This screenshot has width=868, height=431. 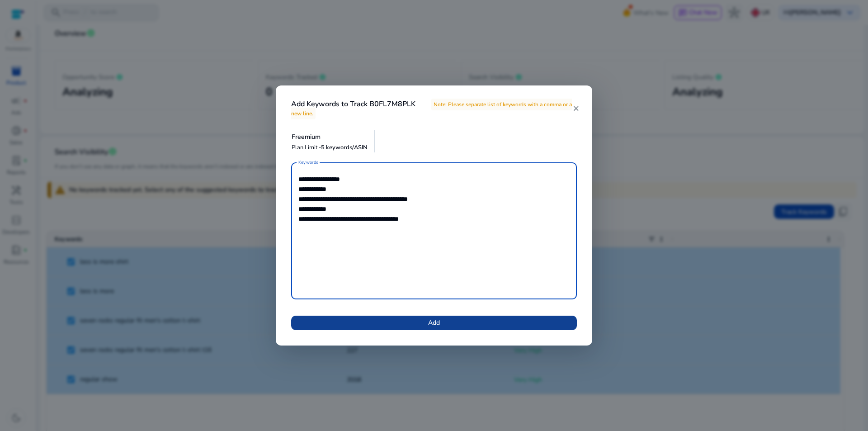 I want to click on h5: Freemium, so click(x=330, y=137).